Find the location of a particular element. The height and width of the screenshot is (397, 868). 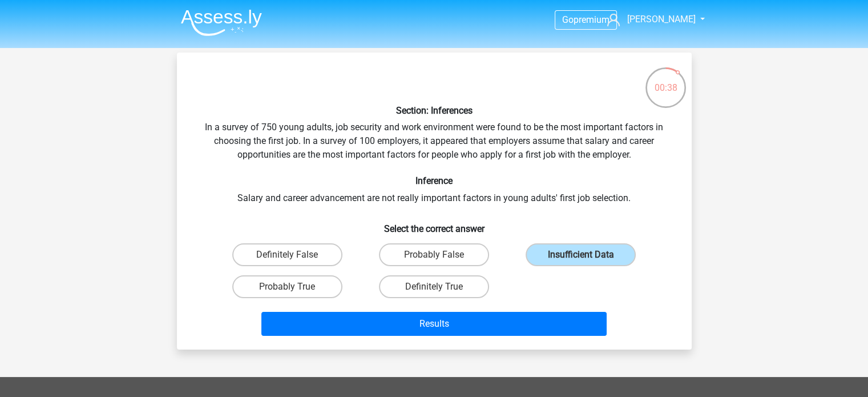

label: Insufficient Data is located at coordinates (581, 255).